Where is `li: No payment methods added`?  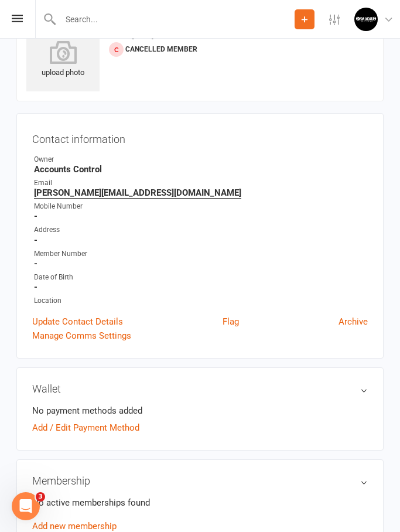
li: No payment methods added is located at coordinates (200, 411).